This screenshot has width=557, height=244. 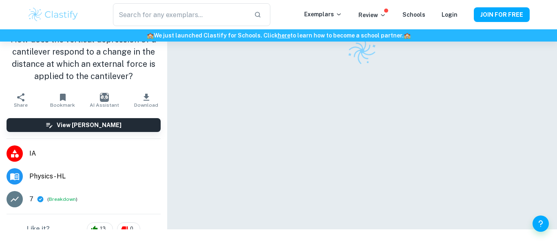 I want to click on h1: How does the vertical depression of a cantilever respond to a change in the distance at which an ..., so click(x=84, y=58).